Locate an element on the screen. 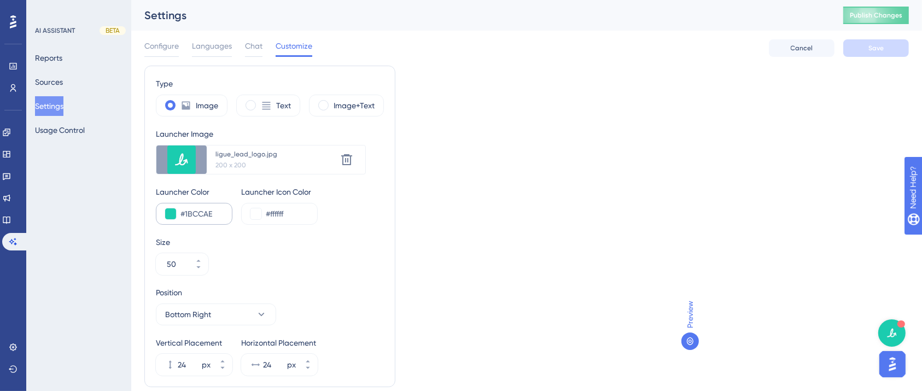  span: Save is located at coordinates (876, 48).